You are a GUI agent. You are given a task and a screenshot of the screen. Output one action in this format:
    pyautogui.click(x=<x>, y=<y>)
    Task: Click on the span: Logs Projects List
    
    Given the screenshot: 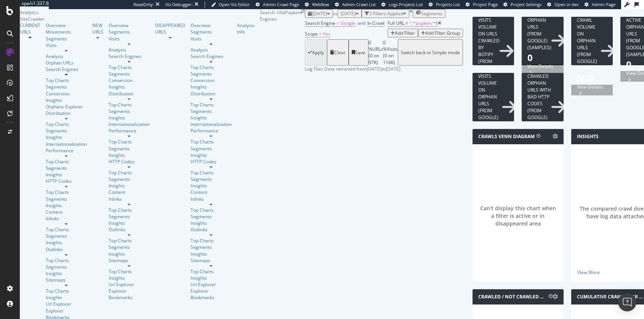 What is the action you would take?
    pyautogui.click(x=406, y=4)
    